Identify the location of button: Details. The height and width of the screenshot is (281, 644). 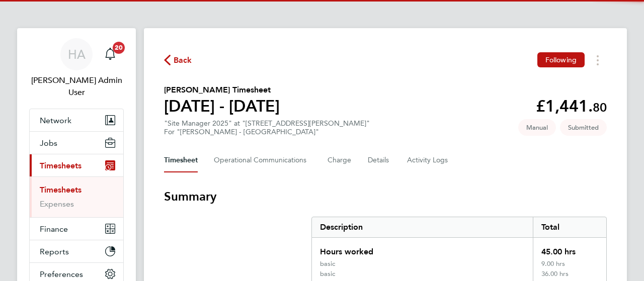
(379, 161).